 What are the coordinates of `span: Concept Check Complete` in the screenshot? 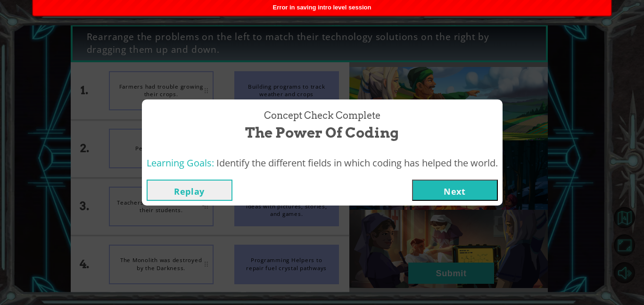 It's located at (322, 116).